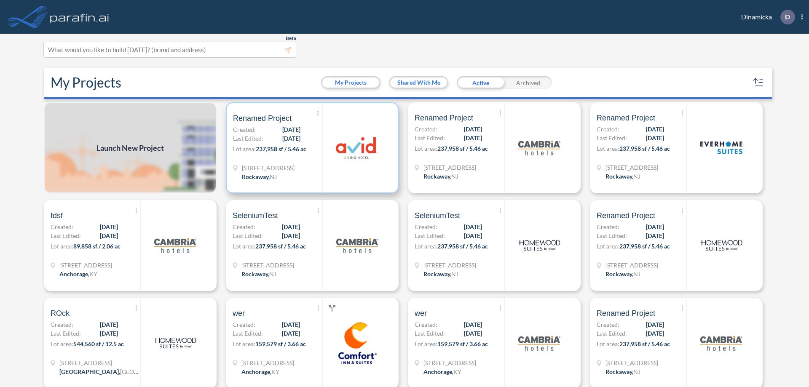 This screenshot has height=387, width=809. What do you see at coordinates (268, 363) in the screenshot?
I see `span: 1790 Evergreen Rd` at bounding box center [268, 363].